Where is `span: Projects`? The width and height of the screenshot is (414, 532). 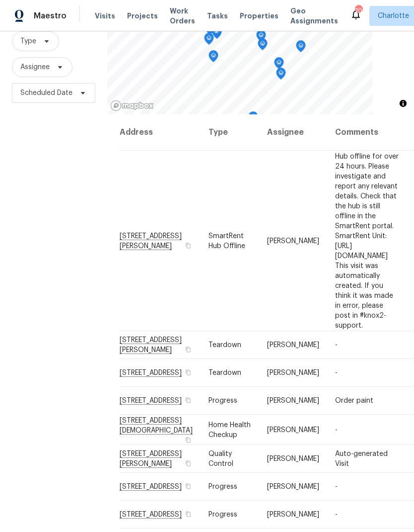 span: Projects is located at coordinates (143, 16).